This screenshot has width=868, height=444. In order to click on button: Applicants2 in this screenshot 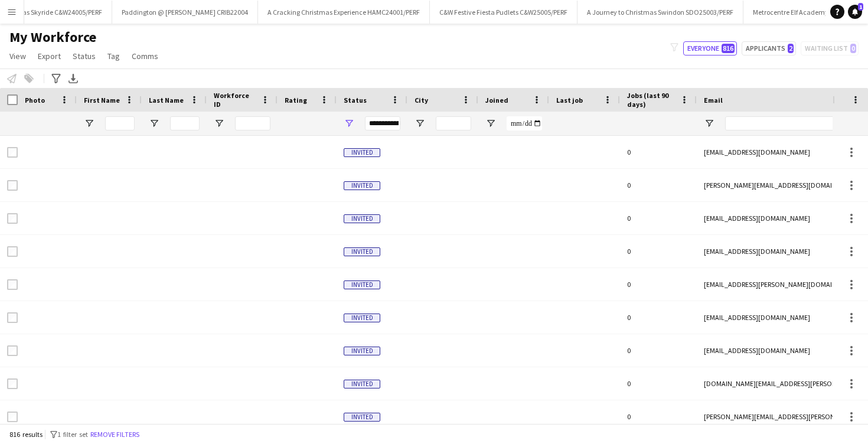, I will do `click(769, 49)`.